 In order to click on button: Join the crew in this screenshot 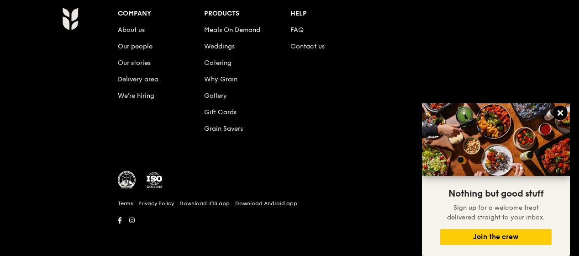, I will do `click(496, 236)`.